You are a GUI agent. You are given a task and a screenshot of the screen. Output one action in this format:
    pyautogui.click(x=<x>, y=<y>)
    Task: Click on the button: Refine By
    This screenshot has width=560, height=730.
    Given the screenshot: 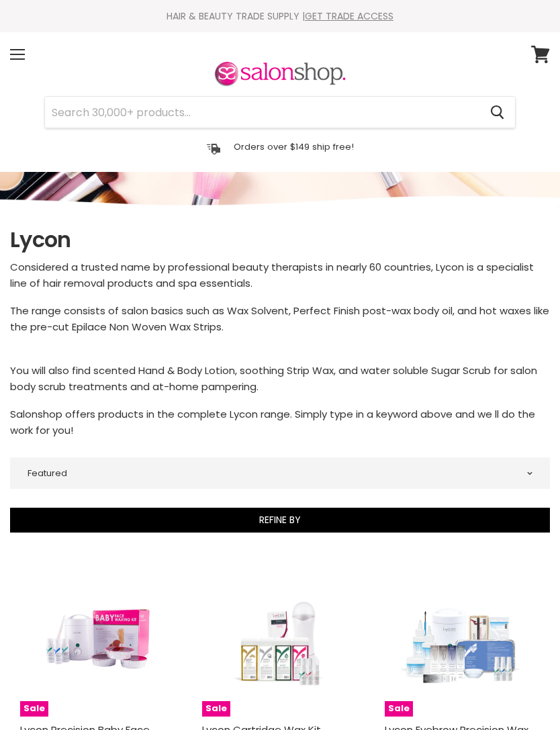 What is the action you would take?
    pyautogui.click(x=280, y=519)
    